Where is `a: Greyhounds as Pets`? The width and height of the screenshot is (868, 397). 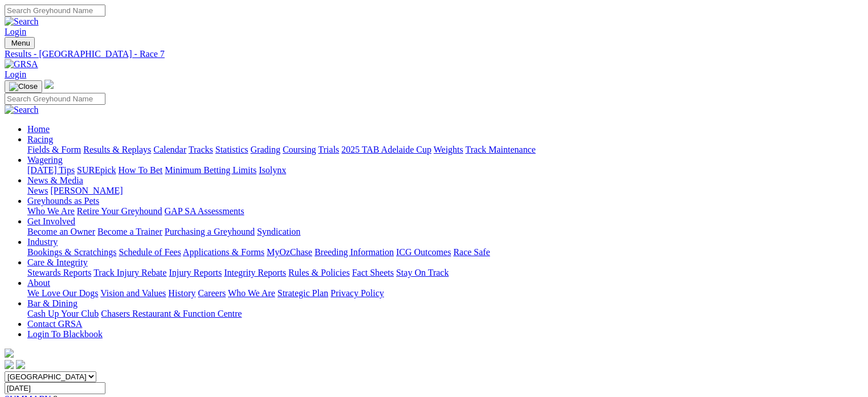
a: Greyhounds as Pets is located at coordinates (63, 200).